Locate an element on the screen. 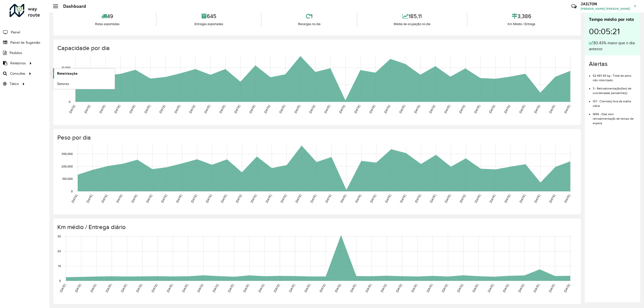  text: 300,000 is located at coordinates (67, 154).